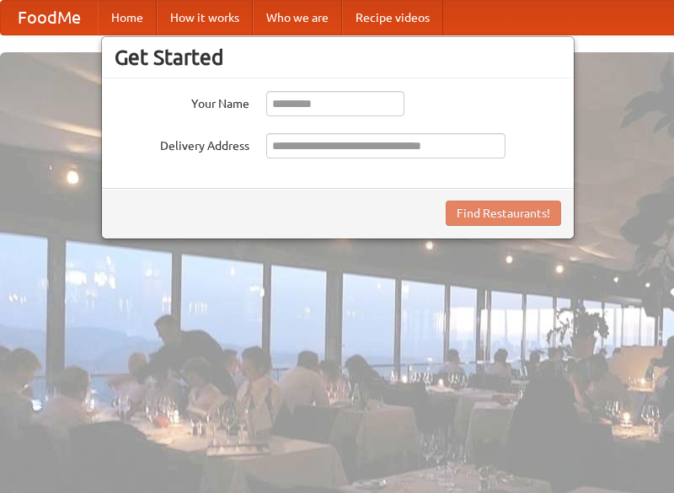  What do you see at coordinates (182, 143) in the screenshot?
I see `label: Delivery Address` at bounding box center [182, 143].